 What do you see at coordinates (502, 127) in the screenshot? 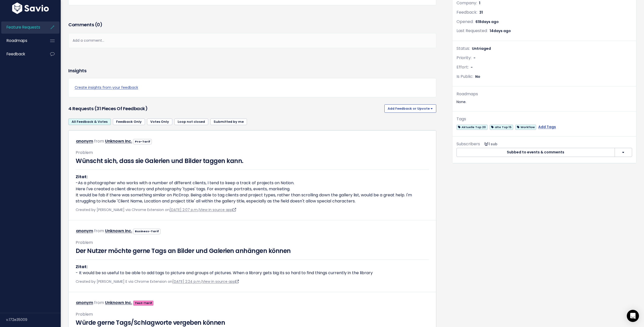
I see `span: alte Top 15` at bounding box center [502, 127].